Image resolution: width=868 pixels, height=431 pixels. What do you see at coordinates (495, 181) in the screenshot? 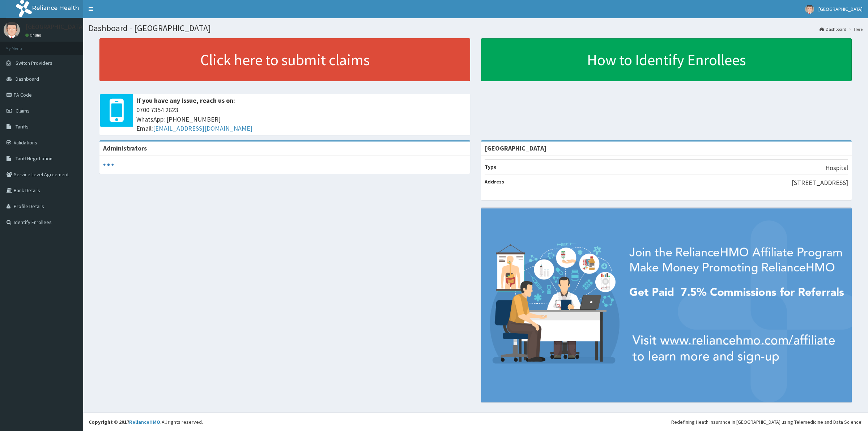
I see `b: Address` at bounding box center [495, 181].